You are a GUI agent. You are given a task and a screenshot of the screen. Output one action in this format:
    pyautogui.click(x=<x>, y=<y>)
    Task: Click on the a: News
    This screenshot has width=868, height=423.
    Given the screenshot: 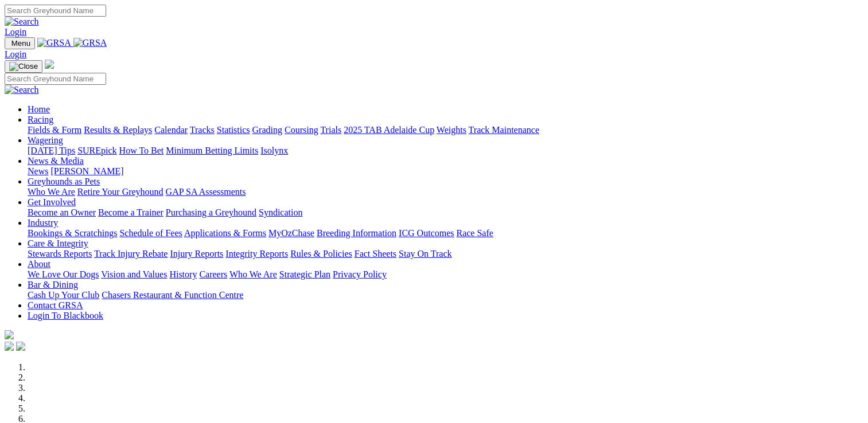 What is the action you would take?
    pyautogui.click(x=38, y=171)
    